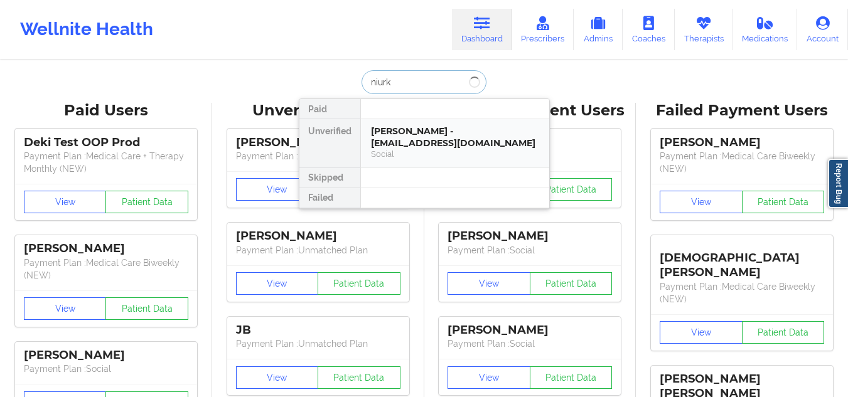 The height and width of the screenshot is (397, 848). What do you see at coordinates (598, 30) in the screenshot?
I see `a: Admins` at bounding box center [598, 30].